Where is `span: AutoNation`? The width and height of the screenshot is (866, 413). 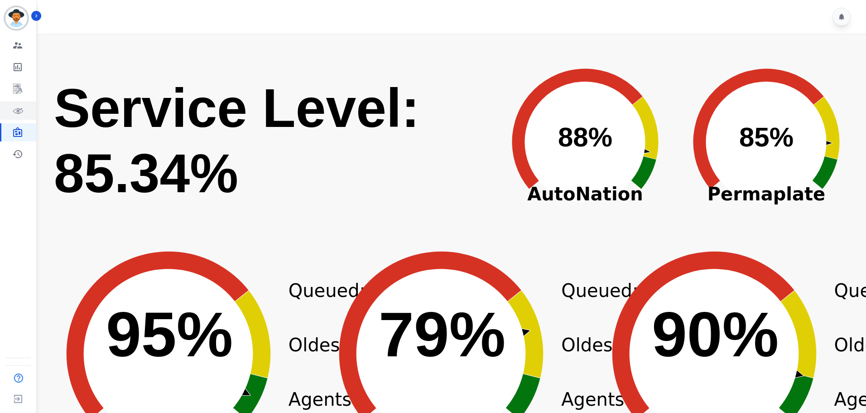
span: AutoNation is located at coordinates (585, 194).